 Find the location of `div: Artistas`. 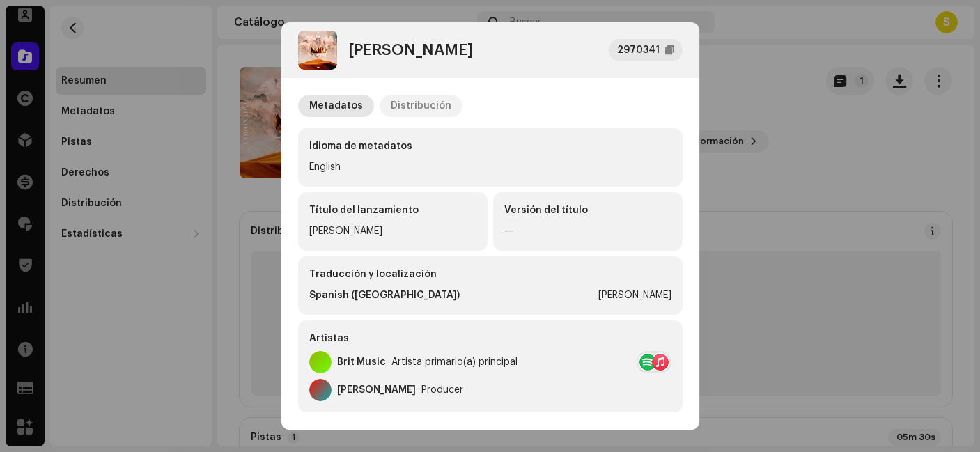

div: Artistas is located at coordinates (491, 339).